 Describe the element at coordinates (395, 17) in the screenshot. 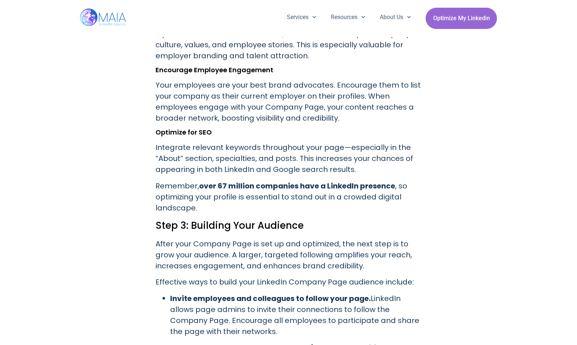

I see `a: About Us` at that location.